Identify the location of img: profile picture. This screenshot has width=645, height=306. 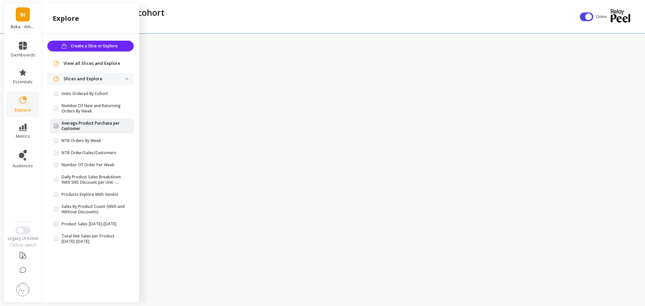
(23, 290).